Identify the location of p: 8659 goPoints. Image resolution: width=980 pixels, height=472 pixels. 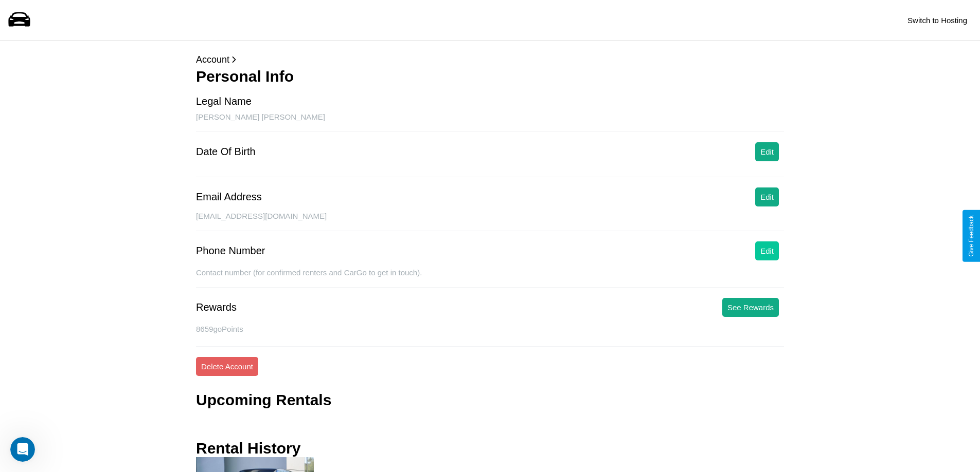
(490, 329).